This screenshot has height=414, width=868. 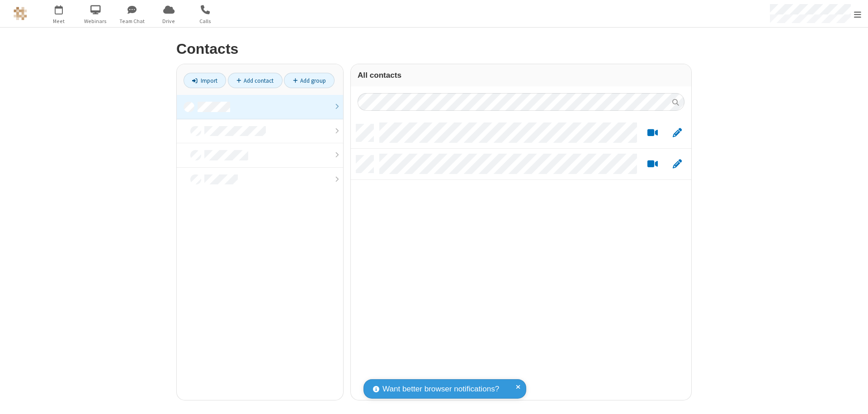 What do you see at coordinates (434, 49) in the screenshot?
I see `h2: Contacts` at bounding box center [434, 49].